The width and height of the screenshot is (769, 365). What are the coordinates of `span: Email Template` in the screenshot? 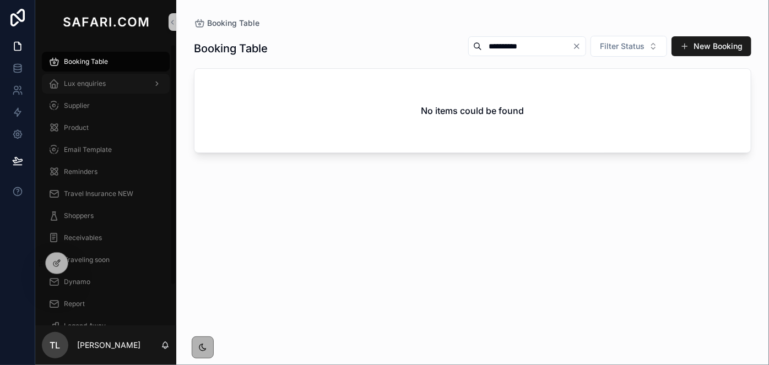 It's located at (88, 150).